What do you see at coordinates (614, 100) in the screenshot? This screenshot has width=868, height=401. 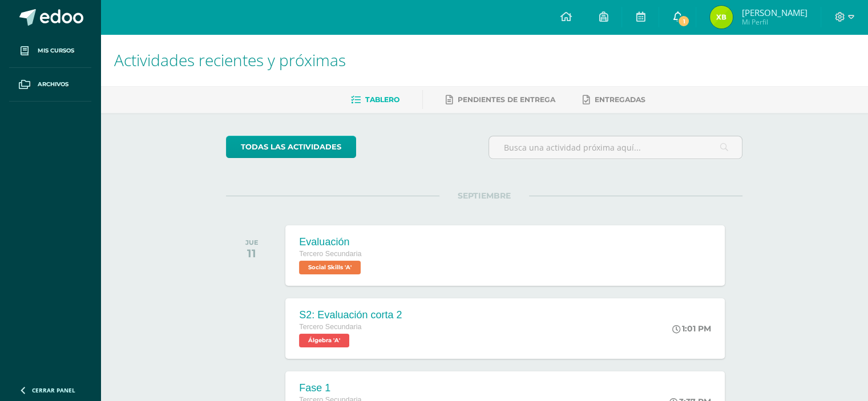 I see `a: Entregadas` at bounding box center [614, 100].